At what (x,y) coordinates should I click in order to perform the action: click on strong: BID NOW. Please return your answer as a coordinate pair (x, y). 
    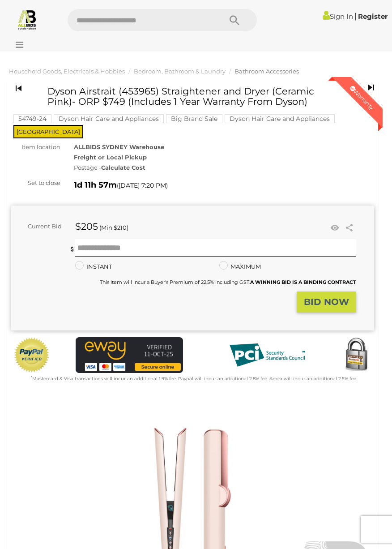
    Looking at the image, I should click on (326, 302).